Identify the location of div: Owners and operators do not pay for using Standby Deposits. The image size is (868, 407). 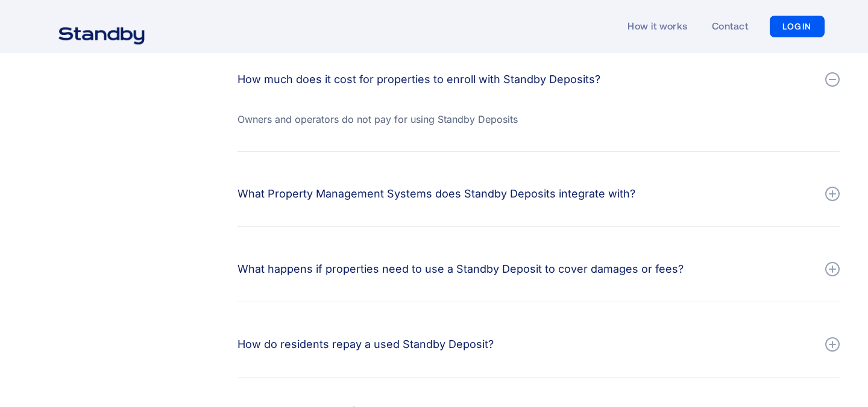
(508, 120).